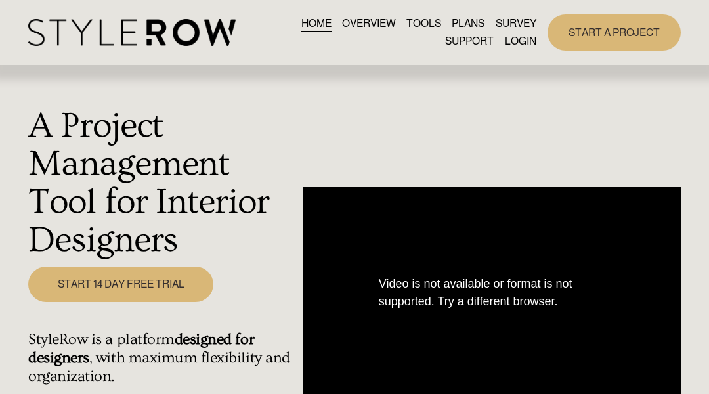 This screenshot has width=709, height=394. I want to click on h4: StyleRow is a platform , with maximum flexibility and organization., so click(162, 358).